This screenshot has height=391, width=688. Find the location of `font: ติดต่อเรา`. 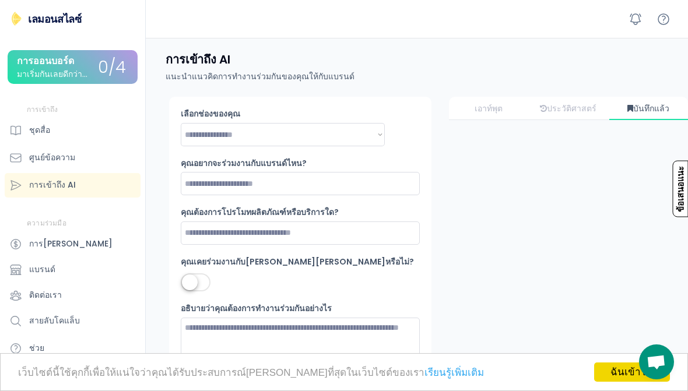

font: ติดต่อเรา is located at coordinates (45, 295).